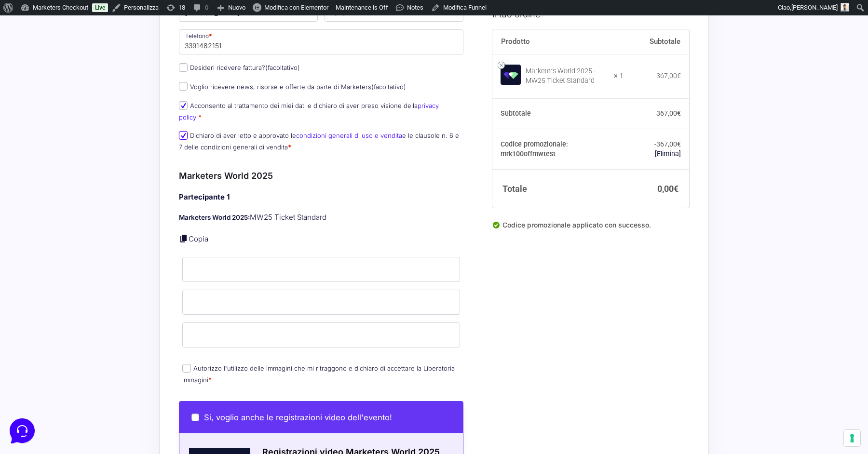 This screenshot has height=454, width=868. Describe the element at coordinates (99, 7) in the screenshot. I see `a: Live` at that location.